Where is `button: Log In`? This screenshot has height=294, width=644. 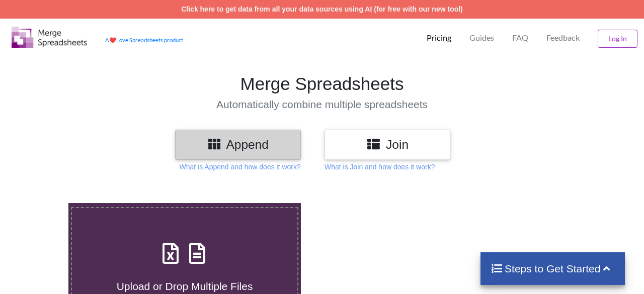 button: Log In is located at coordinates (618, 39).